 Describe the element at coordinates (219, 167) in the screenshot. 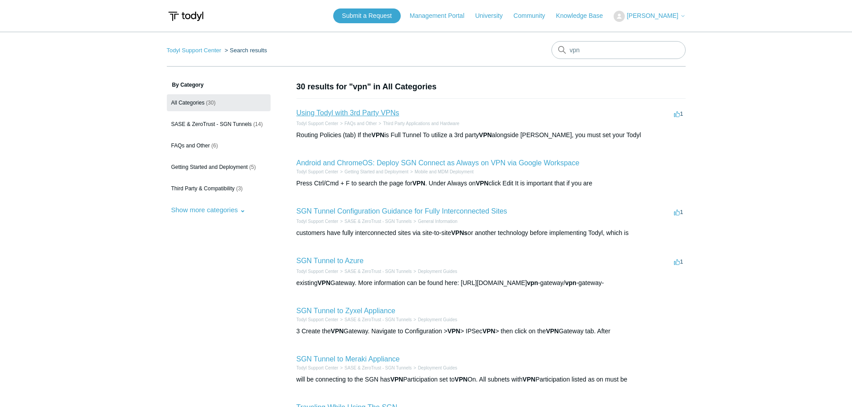

I see `a: Getting Started and Deployment (5)` at that location.